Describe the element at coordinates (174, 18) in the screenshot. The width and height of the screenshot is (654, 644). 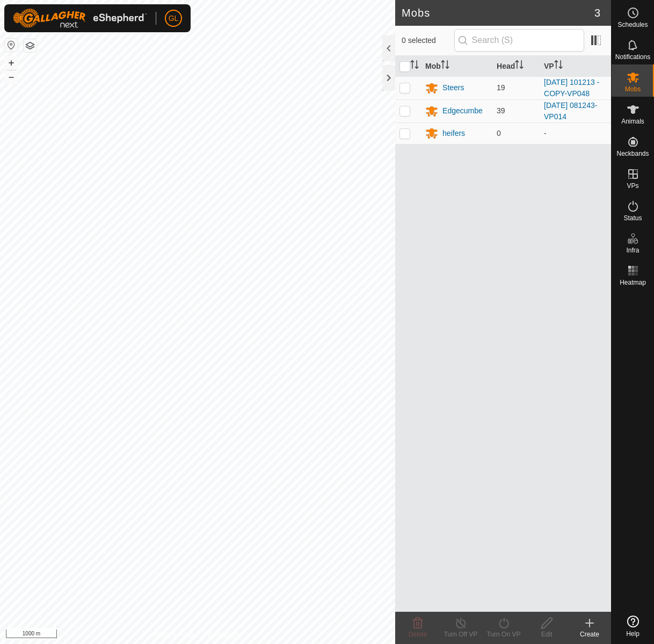
I see `span: GL` at that location.